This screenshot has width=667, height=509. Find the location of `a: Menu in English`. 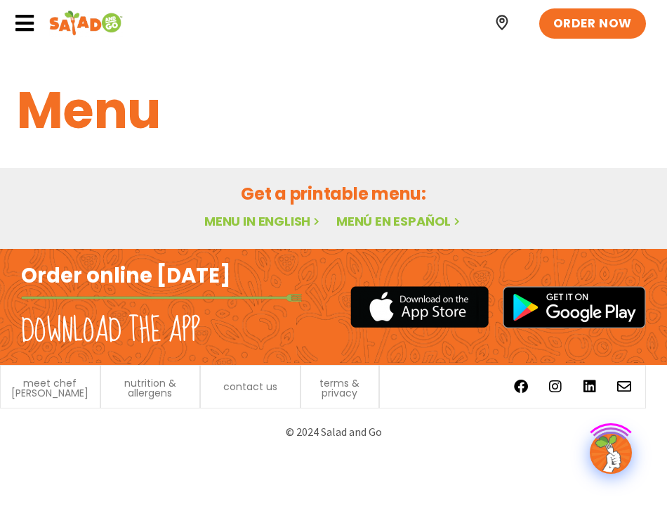

a: Menu in English is located at coordinates (263, 221).